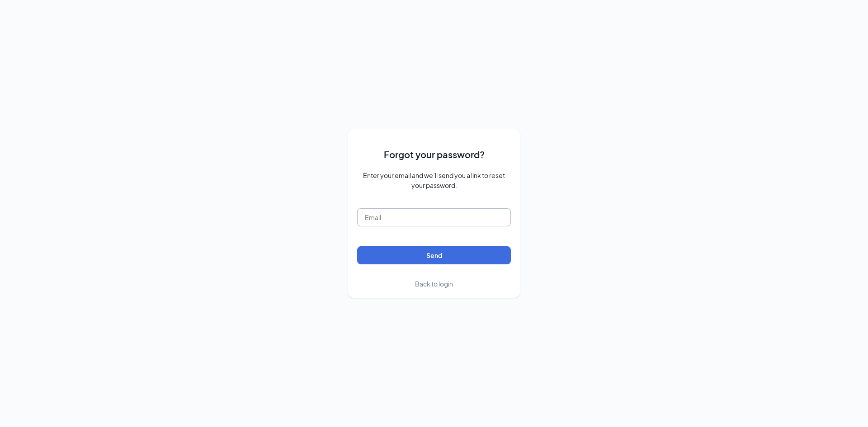 This screenshot has width=868, height=427. I want to click on span: Forgot your password?, so click(434, 154).